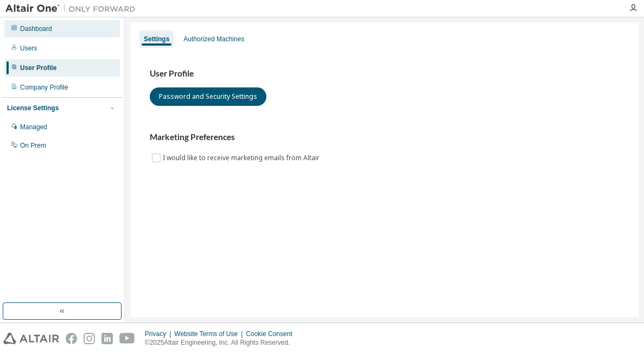  Describe the element at coordinates (33, 146) in the screenshot. I see `div: On Prem` at that location.